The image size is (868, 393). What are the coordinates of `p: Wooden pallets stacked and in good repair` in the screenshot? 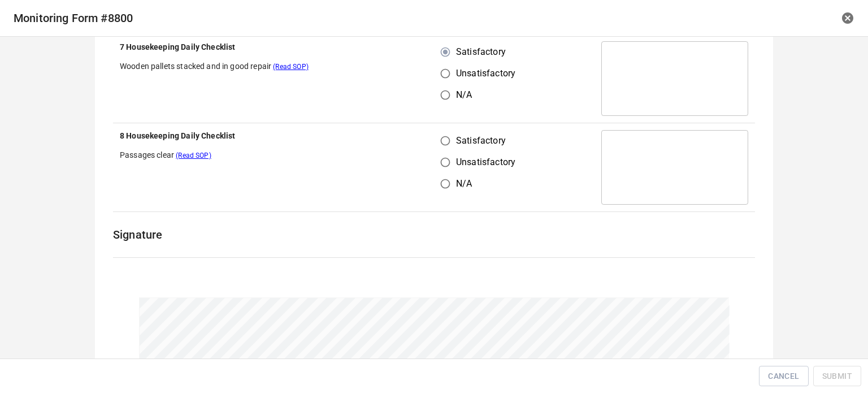 It's located at (274, 66).